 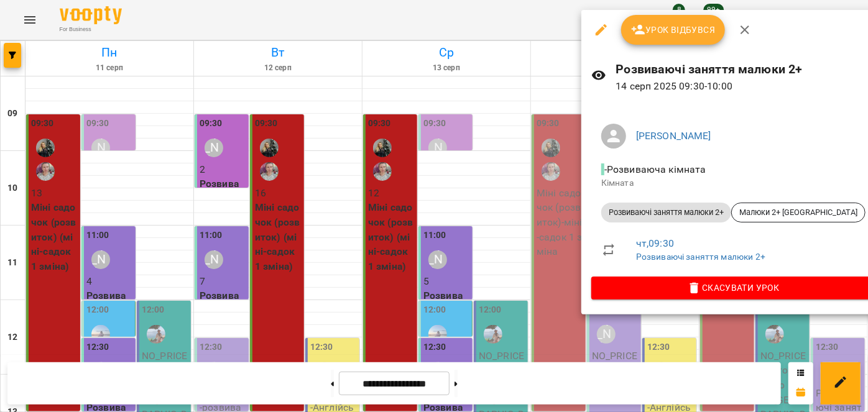 I want to click on span: - Розвиваюча кімната, so click(x=655, y=169).